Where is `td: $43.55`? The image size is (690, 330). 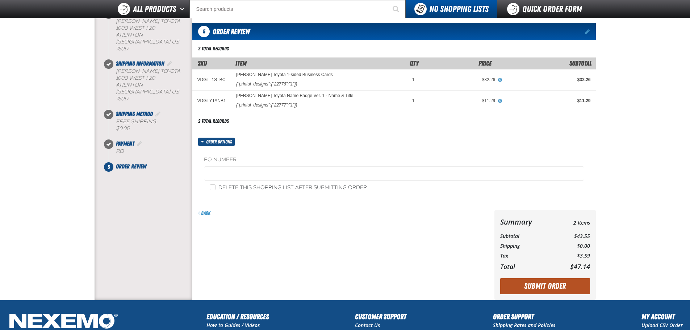
td: $43.55 is located at coordinates (572, 236).